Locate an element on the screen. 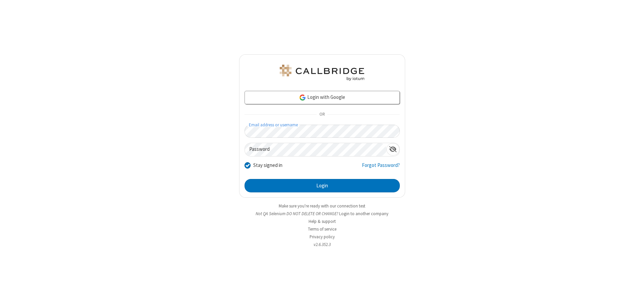 Image resolution: width=644 pixels, height=307 pixels. img: google-icon.png is located at coordinates (303, 98).